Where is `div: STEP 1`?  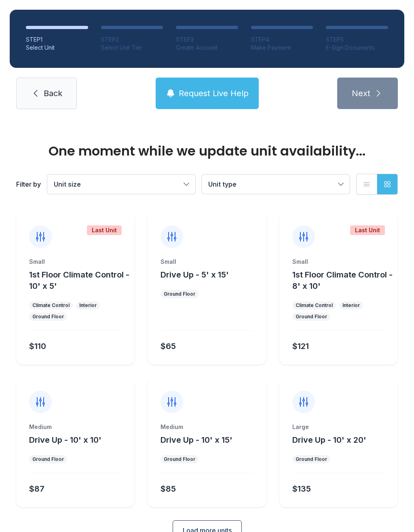 div: STEP 1 is located at coordinates (57, 40).